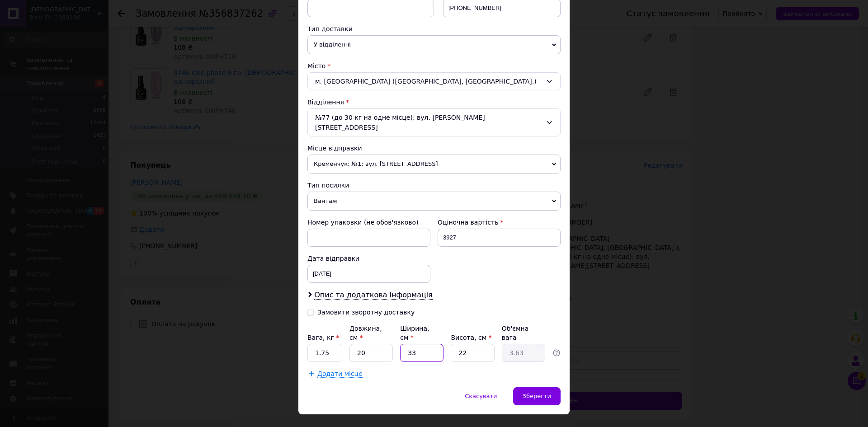 This screenshot has height=427, width=868. What do you see at coordinates (434, 201) in the screenshot?
I see `span: Вантаж` at bounding box center [434, 201].